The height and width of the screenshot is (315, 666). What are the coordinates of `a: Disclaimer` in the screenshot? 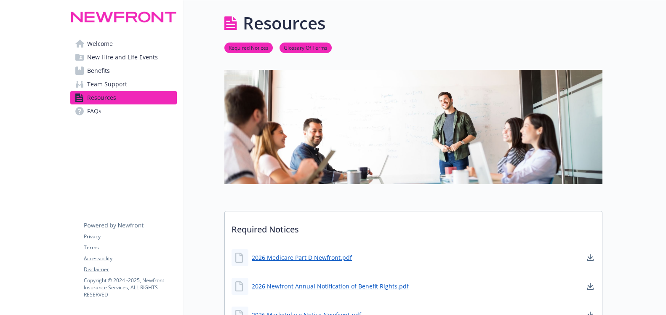 It's located at (130, 270).